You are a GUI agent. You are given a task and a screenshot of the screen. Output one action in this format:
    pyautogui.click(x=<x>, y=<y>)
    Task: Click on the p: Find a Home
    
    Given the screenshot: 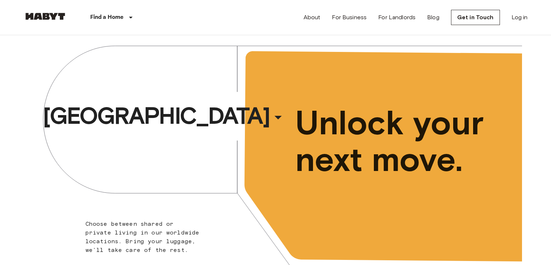 What is the action you would take?
    pyautogui.click(x=107, y=17)
    